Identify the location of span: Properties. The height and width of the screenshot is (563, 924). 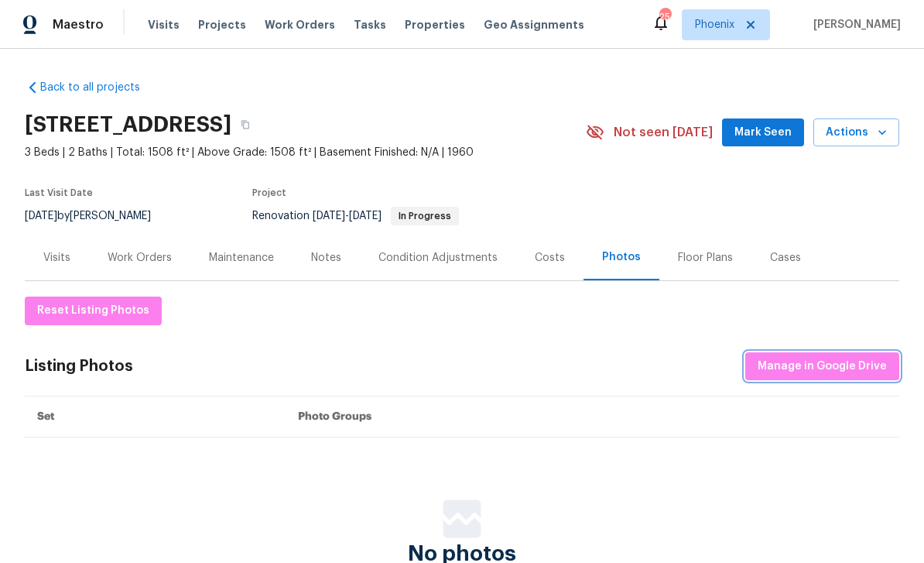
(435, 25).